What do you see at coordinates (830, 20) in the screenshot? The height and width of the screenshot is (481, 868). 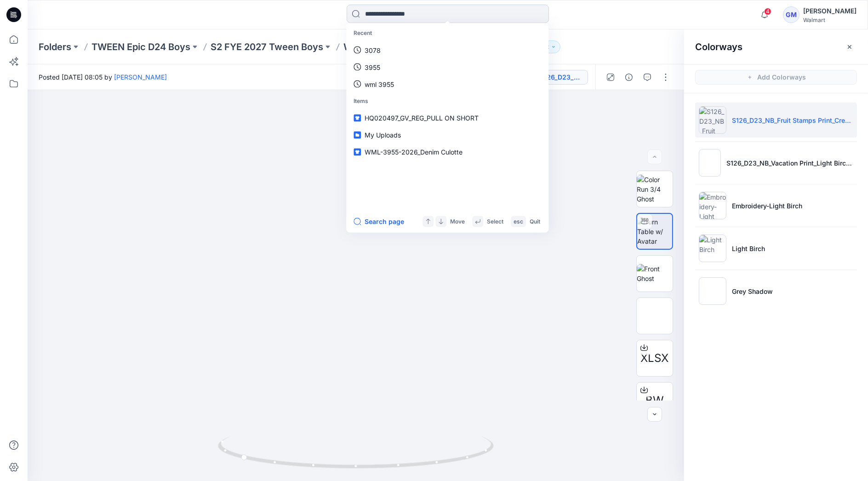 I see `div: Walmart` at bounding box center [830, 20].